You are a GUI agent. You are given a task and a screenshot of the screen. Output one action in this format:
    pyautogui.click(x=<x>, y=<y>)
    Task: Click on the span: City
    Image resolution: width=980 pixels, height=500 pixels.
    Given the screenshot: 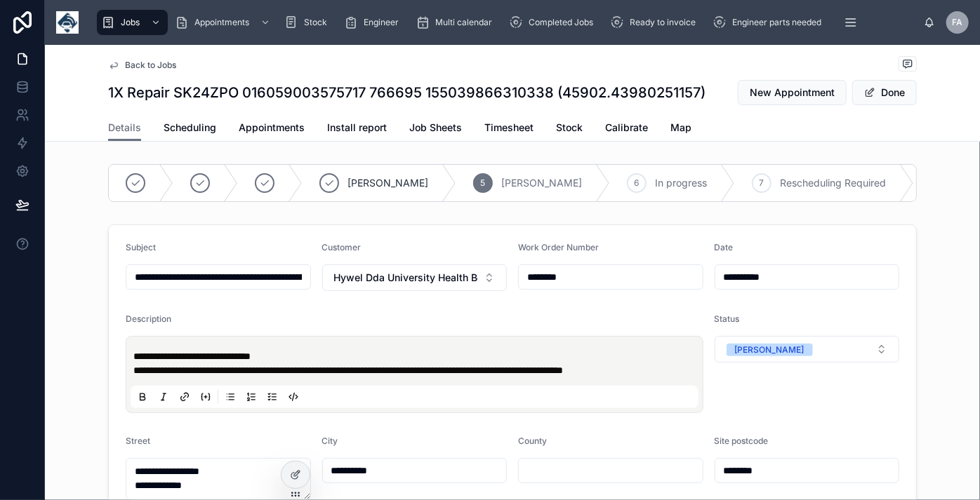 What is the action you would take?
    pyautogui.click(x=330, y=441)
    